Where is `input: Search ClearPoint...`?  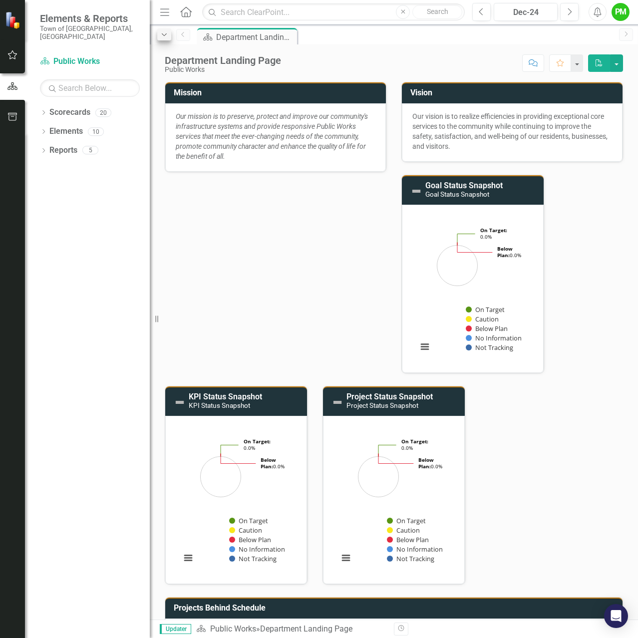 input: Search ClearPoint... is located at coordinates (333, 12).